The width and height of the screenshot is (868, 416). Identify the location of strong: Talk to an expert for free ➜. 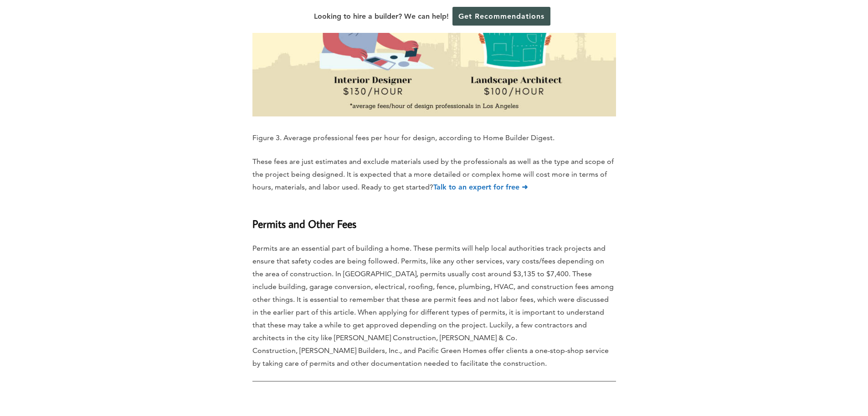
(481, 187).